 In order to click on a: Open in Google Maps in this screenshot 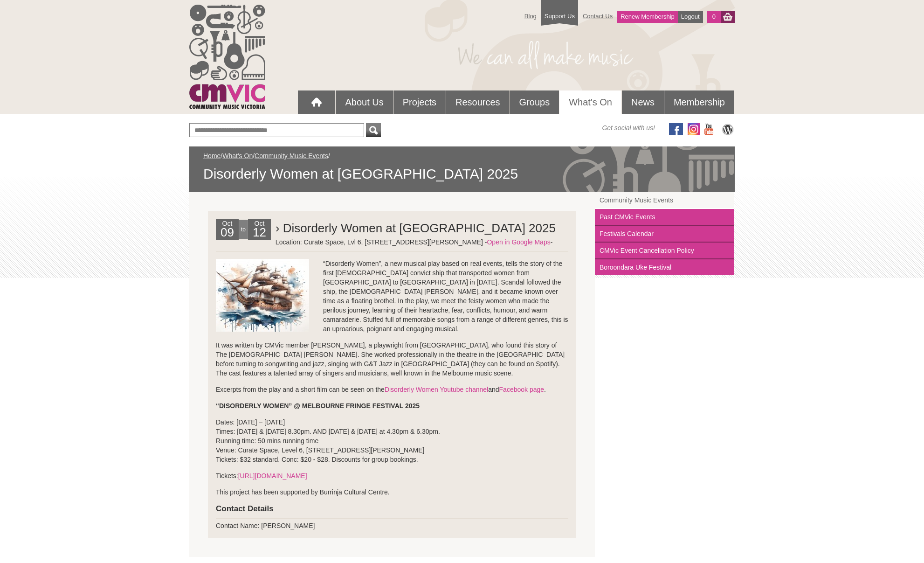, I will do `click(518, 242)`.